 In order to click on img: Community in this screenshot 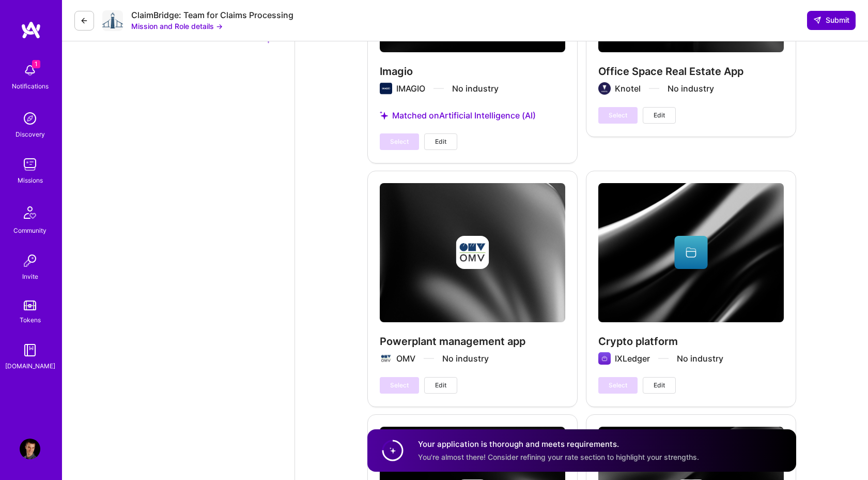, I will do `click(30, 212)`.